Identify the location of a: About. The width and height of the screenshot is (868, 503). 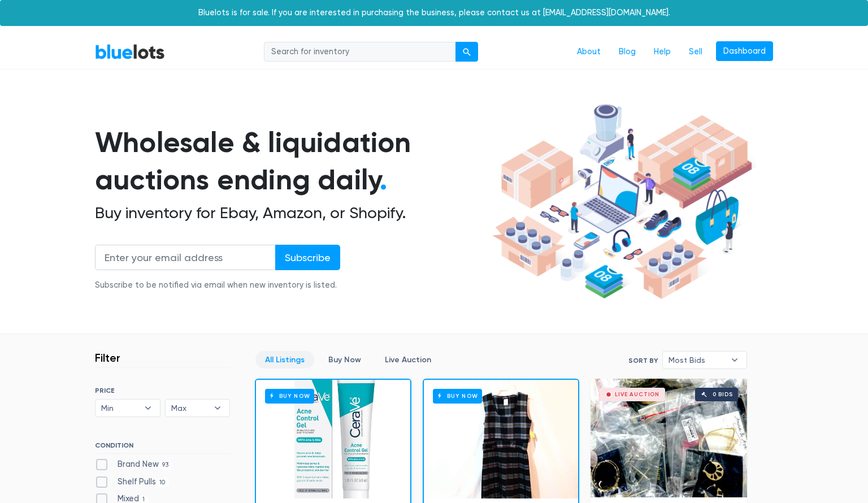
(589, 52).